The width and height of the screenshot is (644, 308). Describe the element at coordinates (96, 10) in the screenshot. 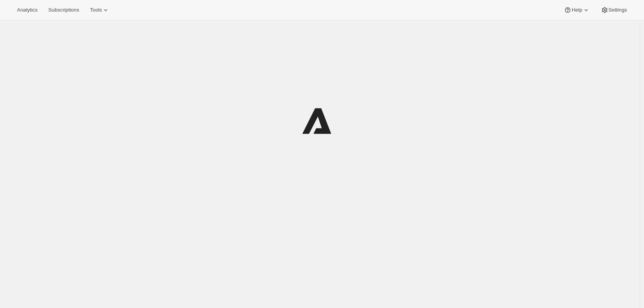

I see `span: Tools` at that location.